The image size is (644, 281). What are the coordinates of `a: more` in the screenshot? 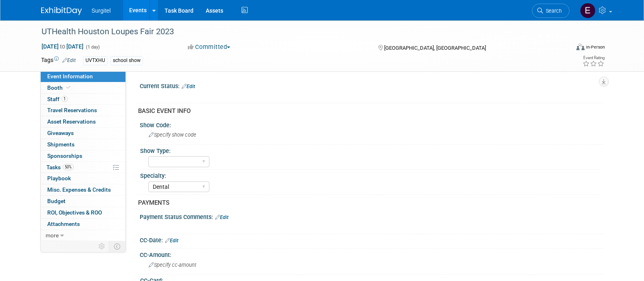 It's located at (83, 235).